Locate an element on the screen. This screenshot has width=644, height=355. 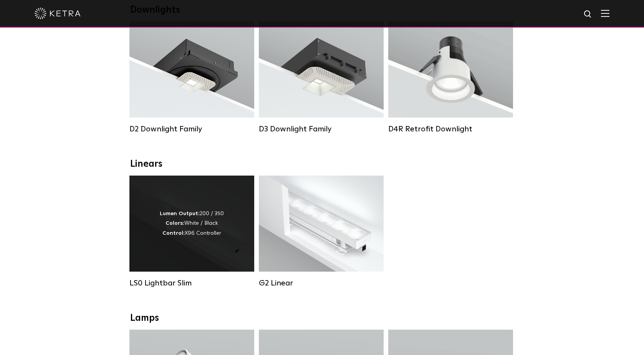
strong: Lumen Output: is located at coordinates (180, 214).